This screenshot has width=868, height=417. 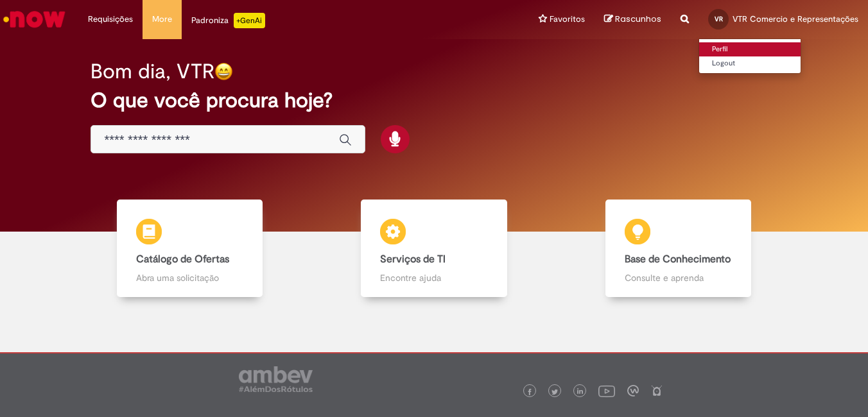 I want to click on span: VR, so click(x=719, y=18).